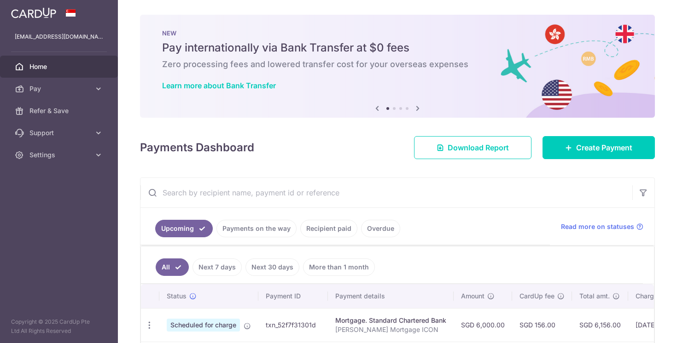 The image size is (677, 343). Describe the element at coordinates (604, 148) in the screenshot. I see `span: Create Payment` at that location.